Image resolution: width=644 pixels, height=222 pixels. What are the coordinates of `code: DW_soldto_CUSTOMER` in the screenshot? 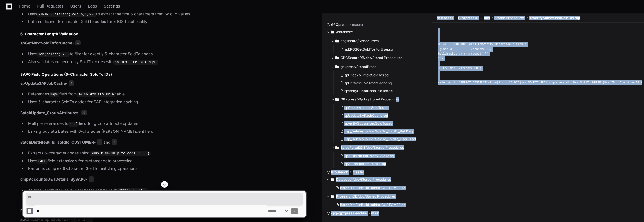 It's located at (96, 95).